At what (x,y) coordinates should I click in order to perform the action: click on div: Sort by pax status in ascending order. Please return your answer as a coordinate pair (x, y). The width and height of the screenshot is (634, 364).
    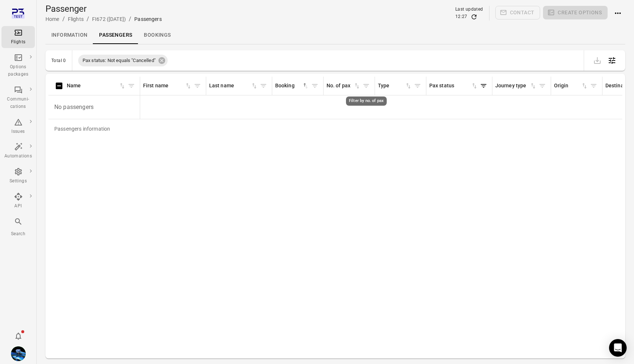
    Looking at the image, I should click on (453, 86).